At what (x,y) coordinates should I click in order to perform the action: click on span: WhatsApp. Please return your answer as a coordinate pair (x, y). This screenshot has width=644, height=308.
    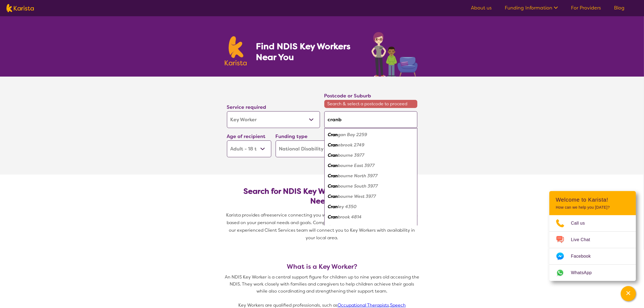
    Looking at the image, I should click on (584, 273).